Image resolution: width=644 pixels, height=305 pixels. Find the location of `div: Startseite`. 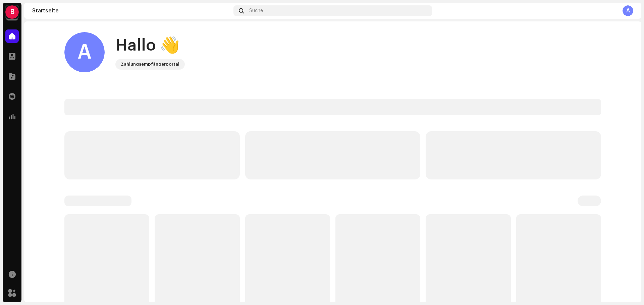

div: Startseite is located at coordinates (131, 11).